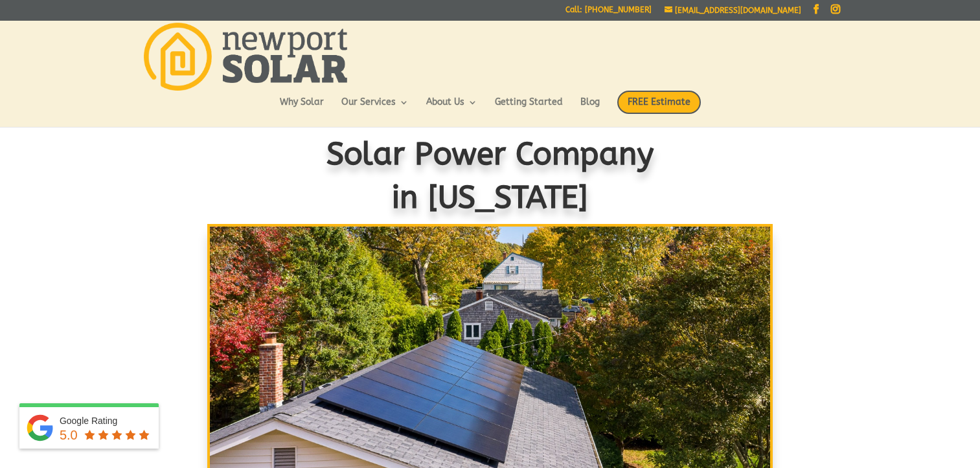 The height and width of the screenshot is (468, 980). Describe the element at coordinates (302, 109) in the screenshot. I see `a: Why Solar` at that location.